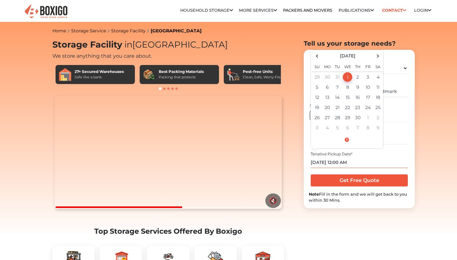 The image size is (457, 260). Describe the element at coordinates (368, 66) in the screenshot. I see `th: Fr` at that location.